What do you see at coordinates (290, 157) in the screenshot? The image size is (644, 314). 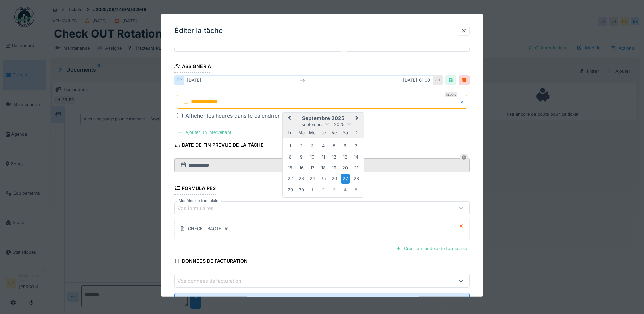 I see `div: Choose lundi 8 septembre 2025` at bounding box center [290, 157].